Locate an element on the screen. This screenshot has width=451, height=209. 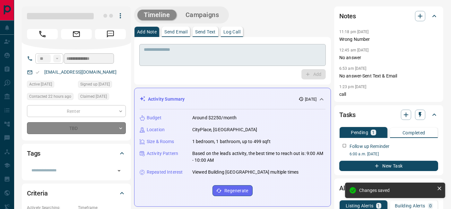
p: Size & Rooms is located at coordinates (161, 141).